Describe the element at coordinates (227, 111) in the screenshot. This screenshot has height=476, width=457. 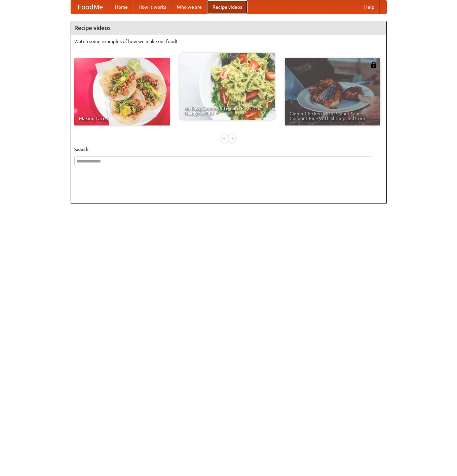
I see `span: An Easy, Summery Tomato Pasta That's Ready for Fall` at that location.